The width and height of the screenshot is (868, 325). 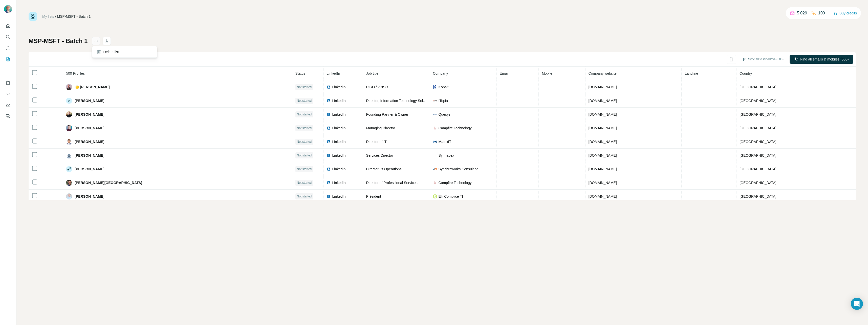 I want to click on div: Delete list, so click(x=125, y=52).